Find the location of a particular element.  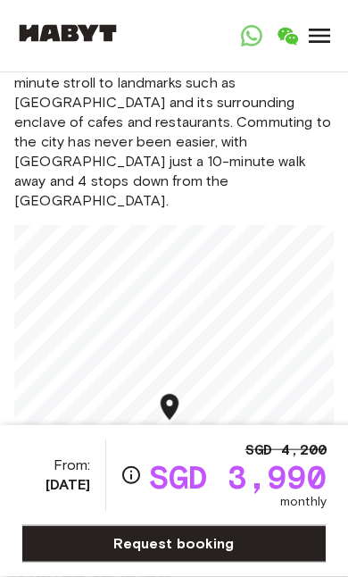

div: Map marker is located at coordinates (170, 409).